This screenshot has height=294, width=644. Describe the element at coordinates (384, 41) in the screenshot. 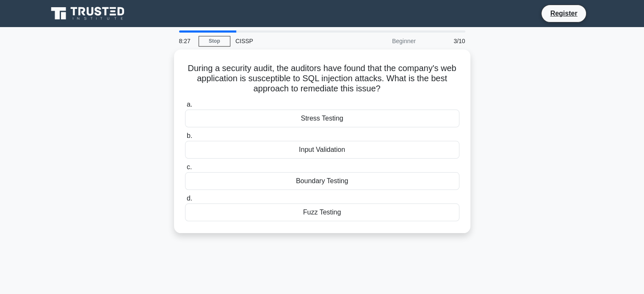

I see `div: Beginner` at that location.